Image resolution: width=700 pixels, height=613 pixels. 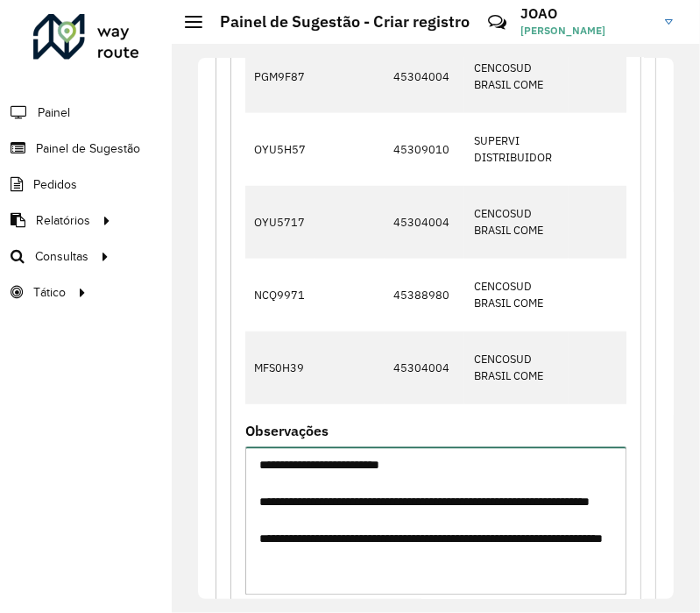 I want to click on span: Pedidos, so click(x=55, y=184).